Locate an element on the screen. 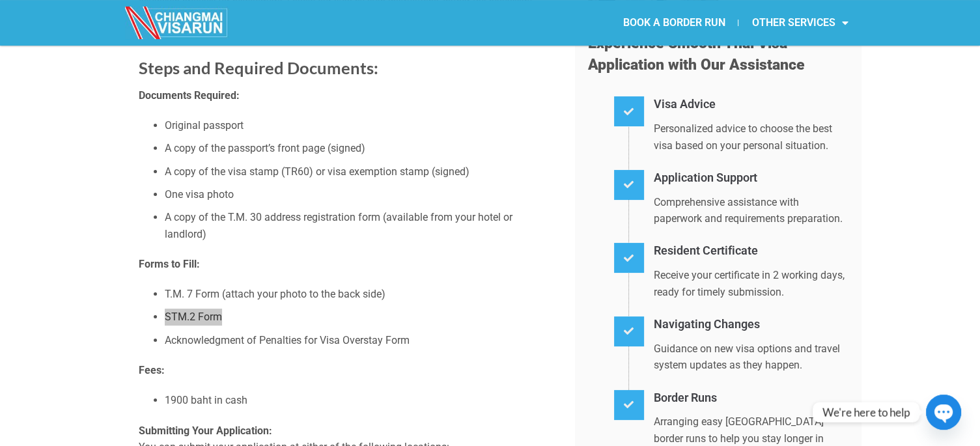 The width and height of the screenshot is (980, 446). li: A copy of the T.M. 30 address registration form (available from your hotel or landlord) is located at coordinates (360, 226).